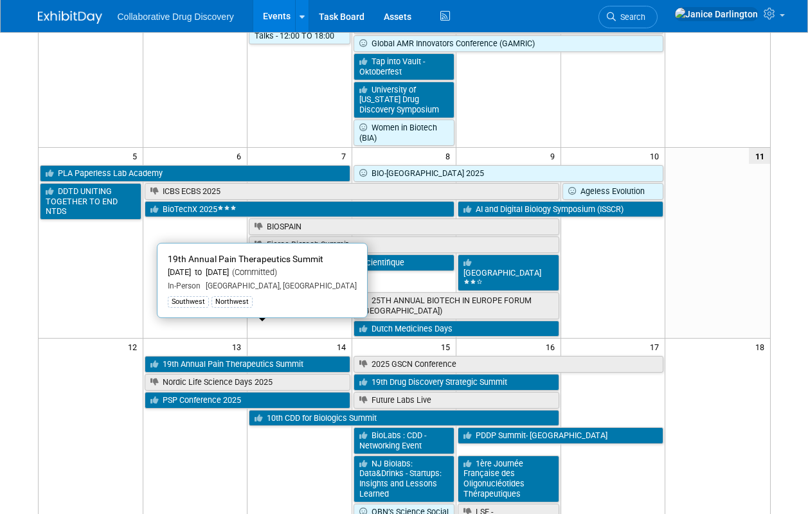 The image size is (808, 514). Describe the element at coordinates (450, 155) in the screenshot. I see `span: 8` at that location.